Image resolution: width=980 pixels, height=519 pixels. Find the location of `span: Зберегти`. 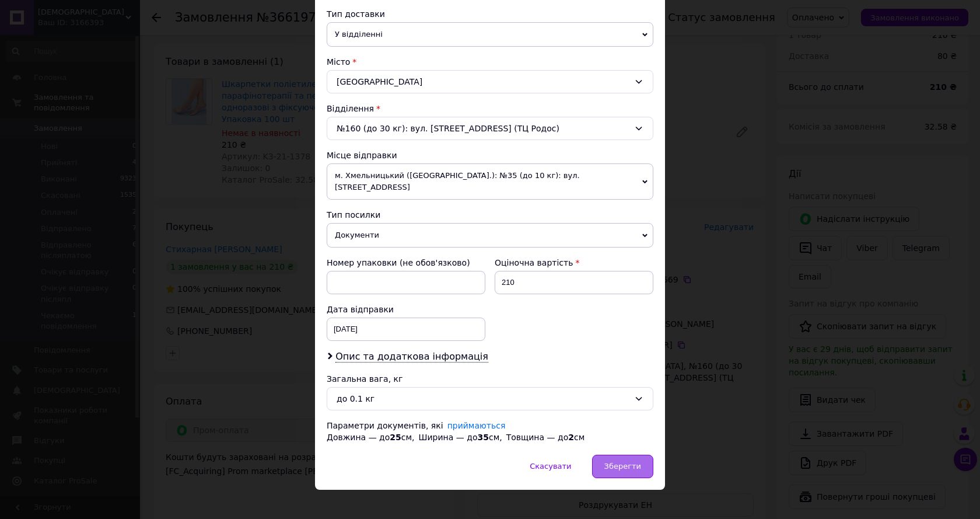

span: Зберегти is located at coordinates (622, 466).